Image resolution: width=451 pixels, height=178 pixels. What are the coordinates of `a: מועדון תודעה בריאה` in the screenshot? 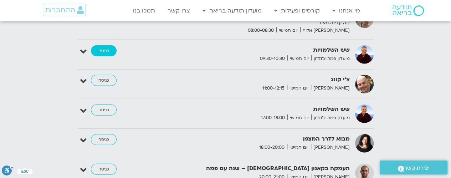 It's located at (232, 11).